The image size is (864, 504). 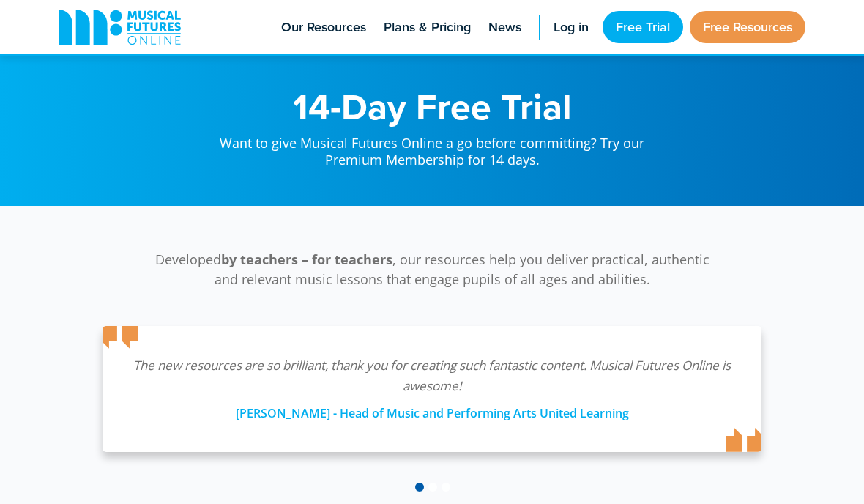 What do you see at coordinates (571, 27) in the screenshot?
I see `span: Log in` at bounding box center [571, 27].